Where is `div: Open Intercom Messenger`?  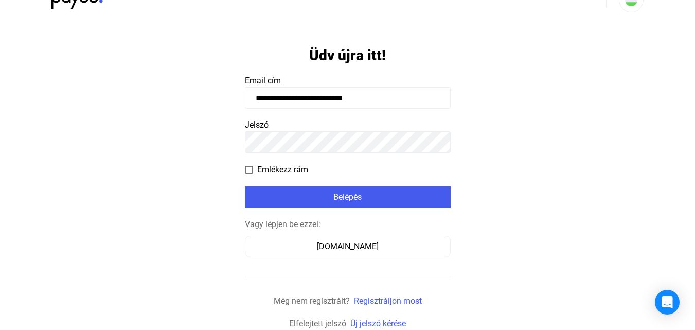 div: Open Intercom Messenger is located at coordinates (667, 302).